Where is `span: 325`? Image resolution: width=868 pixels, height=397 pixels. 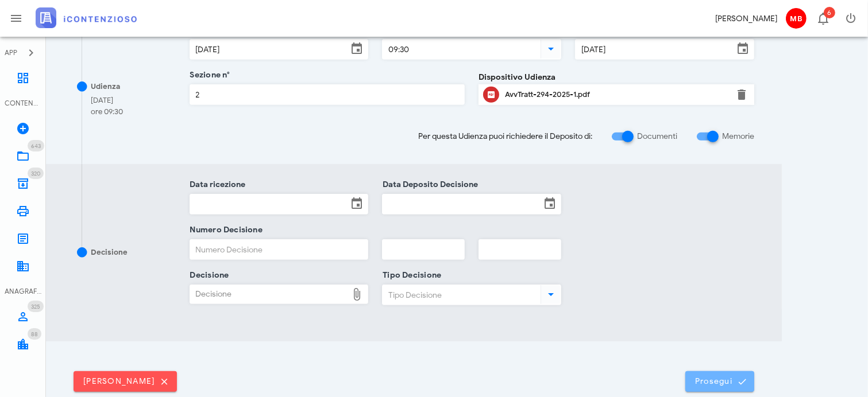 span: 325 is located at coordinates (36, 306).